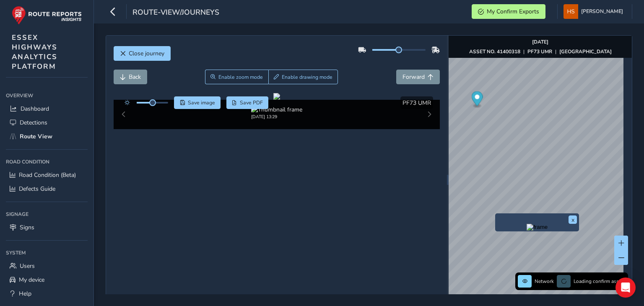 The width and height of the screenshot is (644, 306). Describe the element at coordinates (248, 103) in the screenshot. I see `button: PDF` at that location.